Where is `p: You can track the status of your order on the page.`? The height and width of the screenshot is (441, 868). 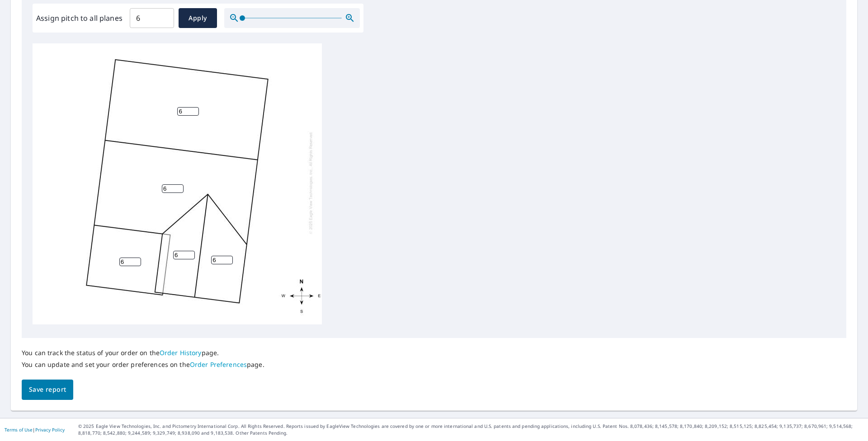 p: You can track the status of your order on the page. is located at coordinates (143, 352).